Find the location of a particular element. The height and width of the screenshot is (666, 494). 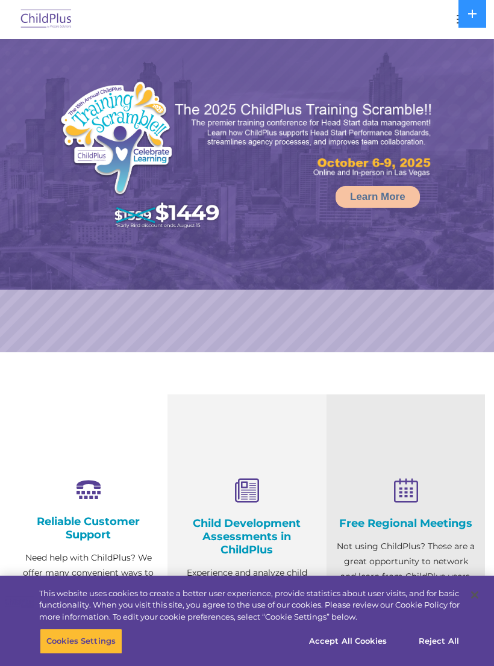

a: Learn More is located at coordinates (378, 197).